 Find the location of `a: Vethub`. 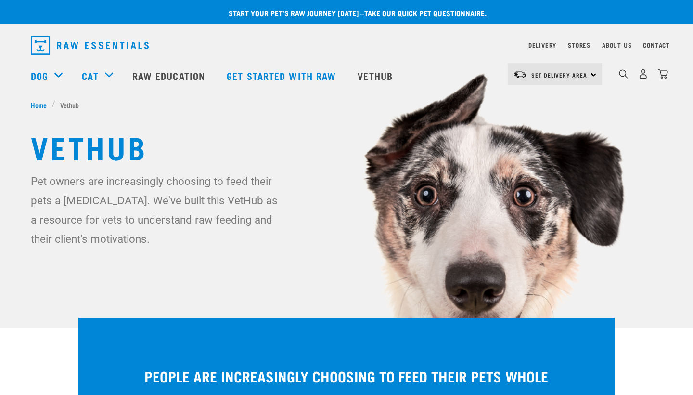

a: Vethub is located at coordinates (377, 76).